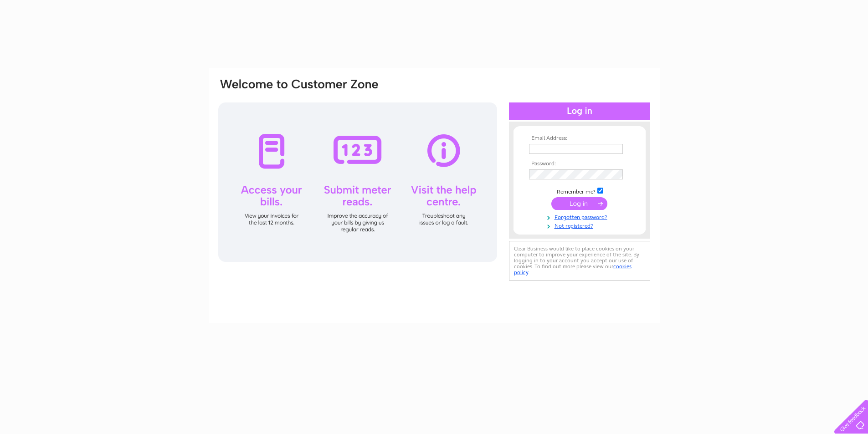 Image resolution: width=868 pixels, height=434 pixels. What do you see at coordinates (579, 164) in the screenshot?
I see `th: Password:` at bounding box center [579, 164].